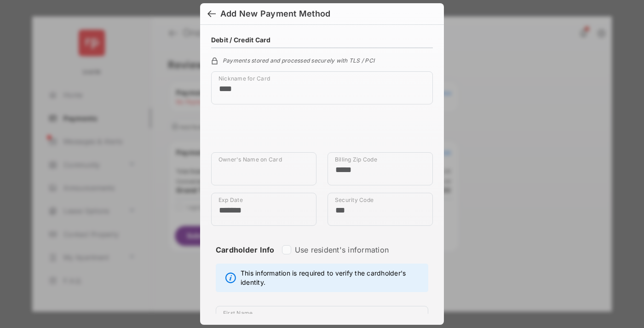 This screenshot has height=328, width=644. Describe the element at coordinates (322, 60) in the screenshot. I see `div: Payments stored and processed securely with TLS / PCI` at that location.